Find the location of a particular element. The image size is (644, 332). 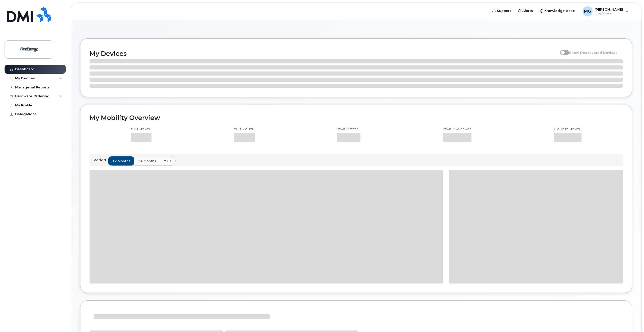

p: Period is located at coordinates (100, 160).